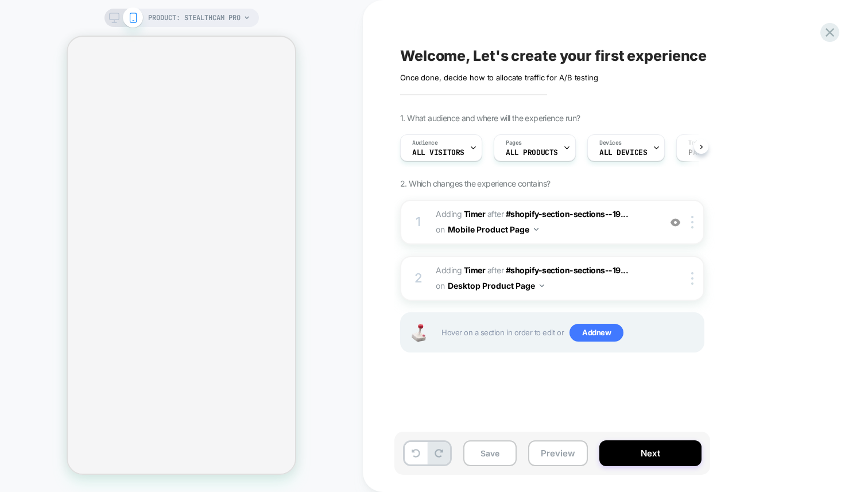  I want to click on button: Mobile Product Page, so click(493, 229).